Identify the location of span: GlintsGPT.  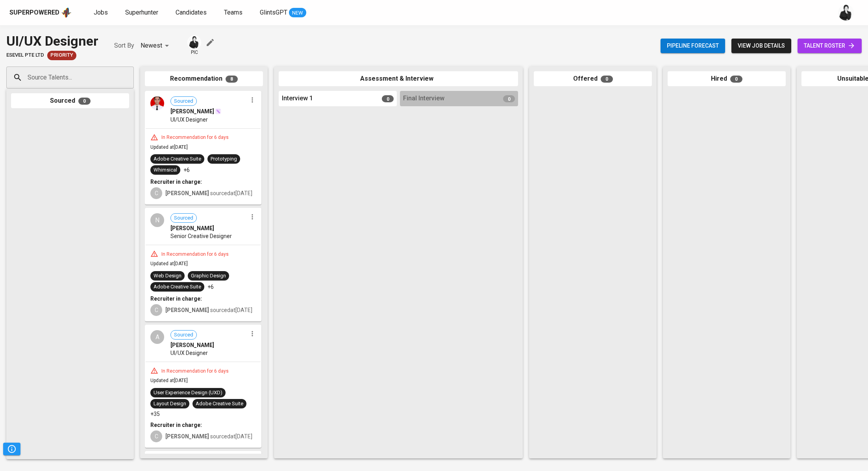
(273, 13).